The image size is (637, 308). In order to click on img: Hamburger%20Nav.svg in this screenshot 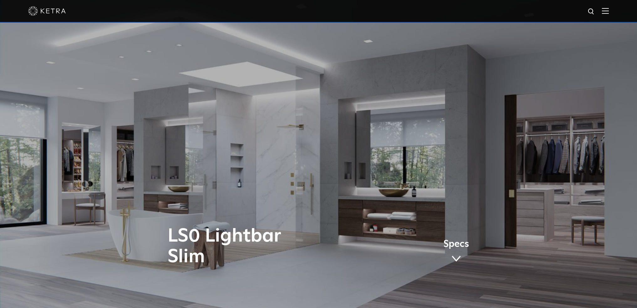, I will do `click(605, 11)`.